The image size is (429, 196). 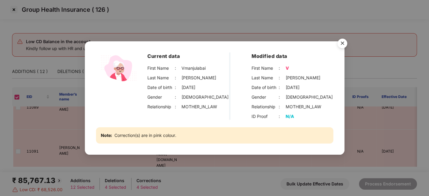 What do you see at coordinates (188, 56) in the screenshot?
I see `h3: Current data` at bounding box center [188, 56].